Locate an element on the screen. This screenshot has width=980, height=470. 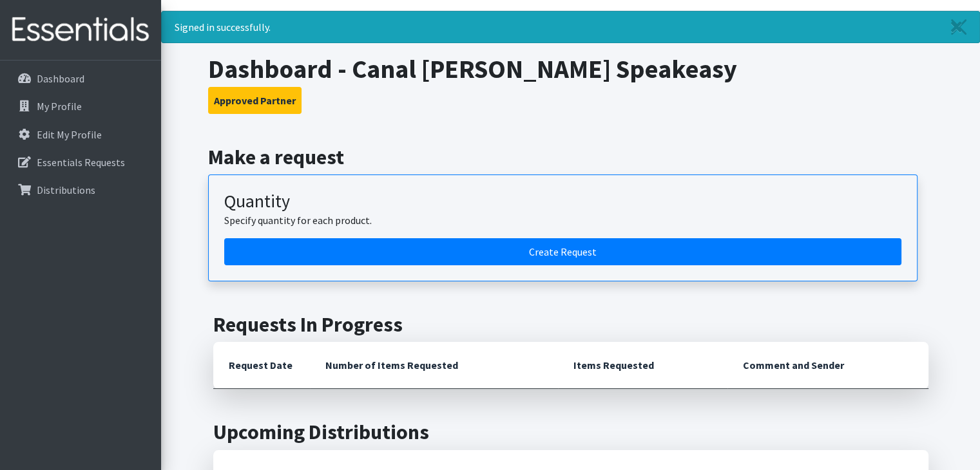
p: Distributions is located at coordinates (65, 190).